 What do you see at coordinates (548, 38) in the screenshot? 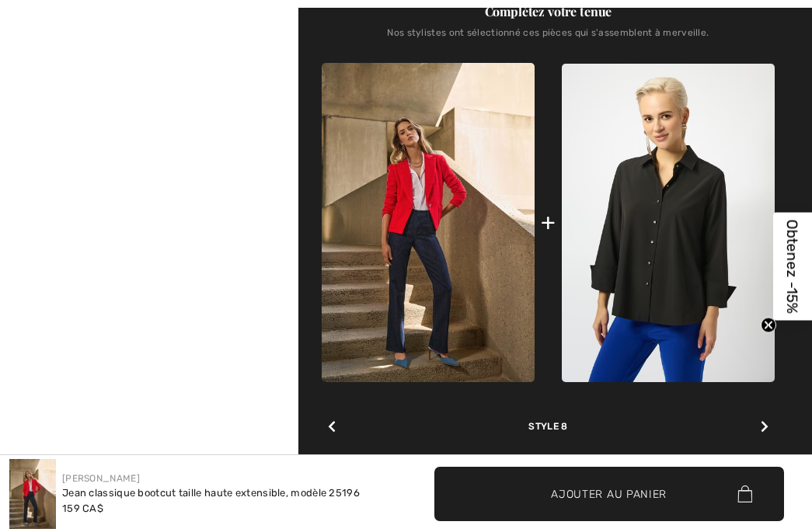
I see `div: Nos stylistes ont sélectionné ces pièces qui s'assemblent à merveille.` at bounding box center [548, 38].